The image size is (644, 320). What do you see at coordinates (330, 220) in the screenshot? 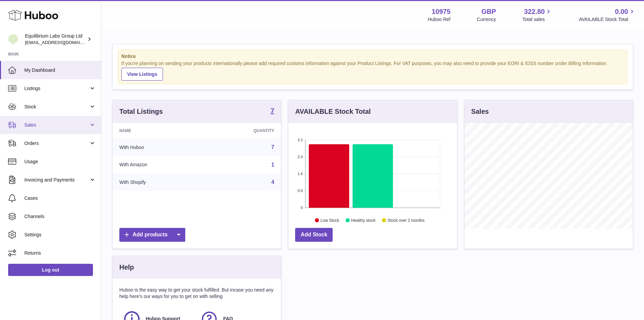
I see `text: Low Stock` at bounding box center [330, 220].